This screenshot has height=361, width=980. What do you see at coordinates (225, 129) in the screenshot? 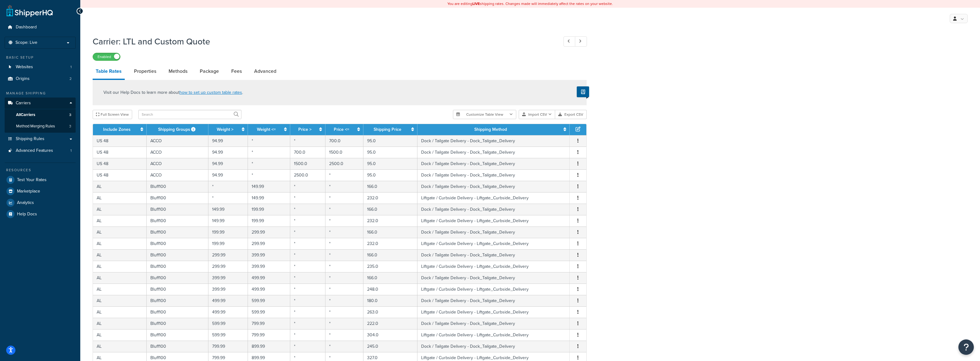
I see `a: Weight >` at bounding box center [225, 129].